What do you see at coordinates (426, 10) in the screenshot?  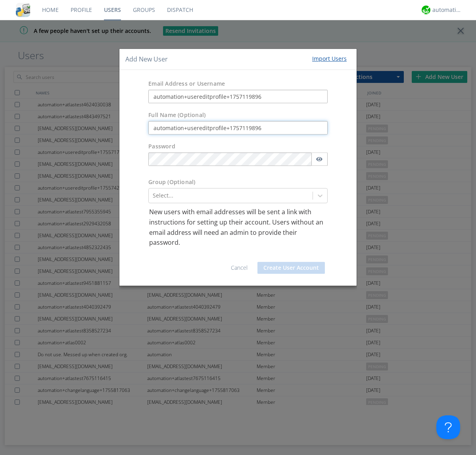 I see `img: d2d01cd9b4174d08988066c6d424eccd` at bounding box center [426, 10].